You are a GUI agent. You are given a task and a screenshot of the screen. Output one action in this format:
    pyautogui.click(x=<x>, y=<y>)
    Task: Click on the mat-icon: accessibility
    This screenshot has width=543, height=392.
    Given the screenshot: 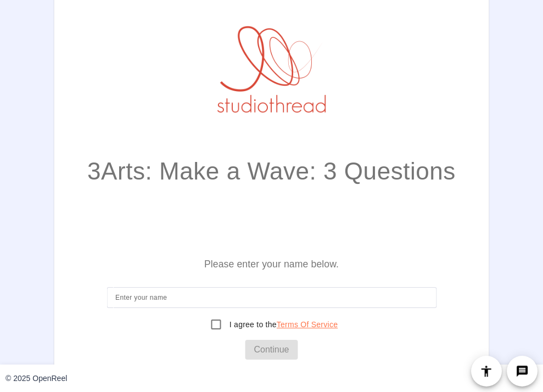 What is the action you would take?
    pyautogui.click(x=487, y=371)
    